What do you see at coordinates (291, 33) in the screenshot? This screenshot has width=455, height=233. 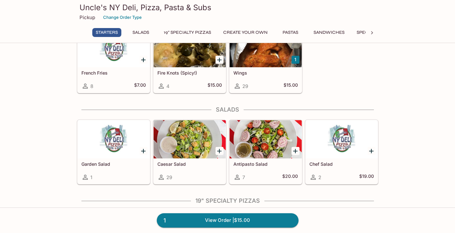 I see `button: Pastas` at bounding box center [291, 33].